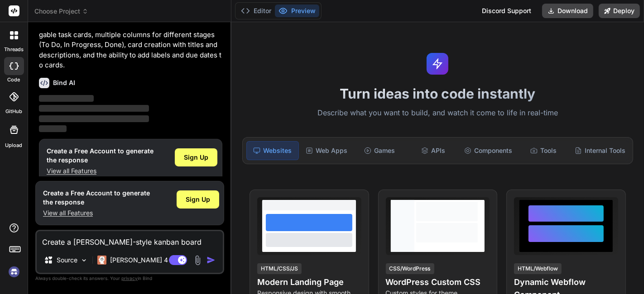 Image resolution: width=644 pixels, height=294 pixels. Describe the element at coordinates (488, 150) in the screenshot. I see `div: Components` at that location.